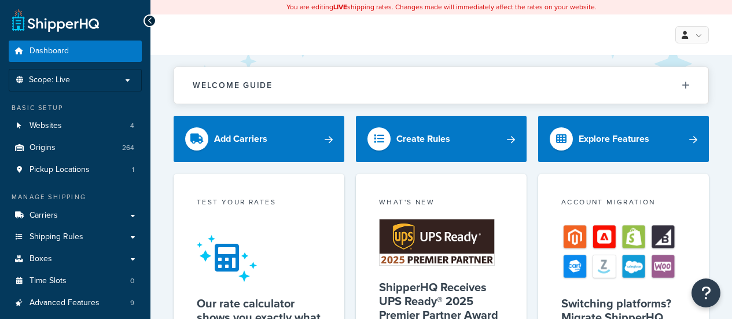 The height and width of the screenshot is (319, 732). I want to click on div: Explore Features, so click(614, 139).